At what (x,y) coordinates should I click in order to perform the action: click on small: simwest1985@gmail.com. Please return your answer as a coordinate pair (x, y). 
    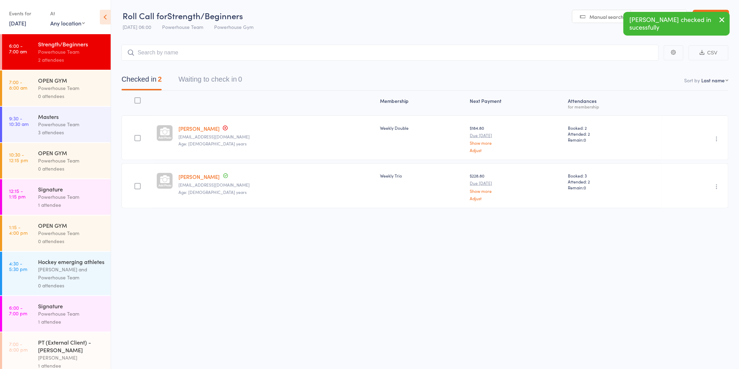
    Looking at the image, I should click on (277, 185).